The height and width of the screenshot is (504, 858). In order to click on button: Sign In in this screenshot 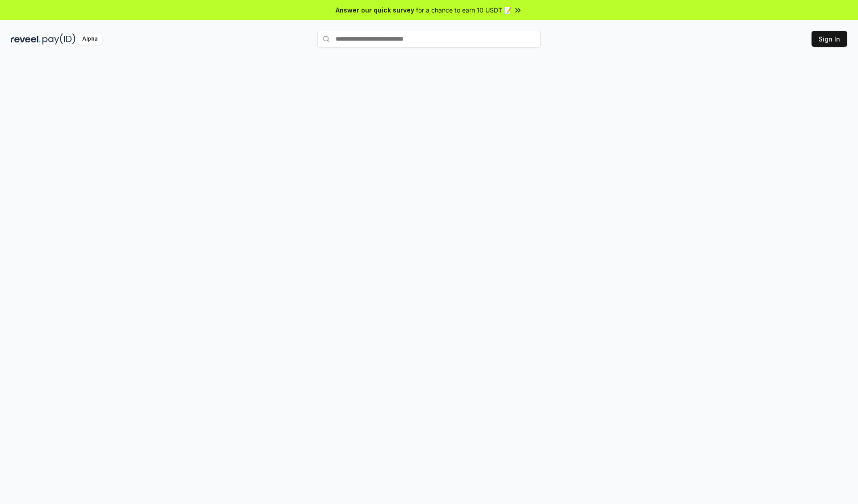, I will do `click(829, 39)`.